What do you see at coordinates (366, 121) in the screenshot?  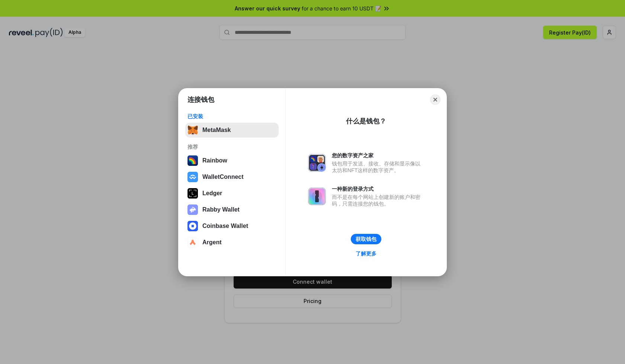 I see `div: 什么是钱包？` at bounding box center [366, 121].